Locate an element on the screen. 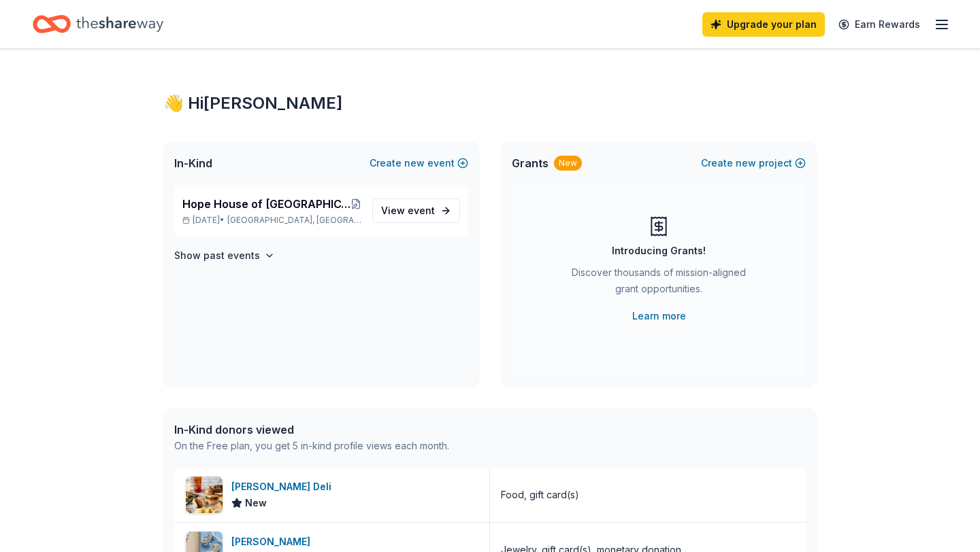 This screenshot has height=552, width=980. img: Image for McAlister's Deli is located at coordinates (205, 495).